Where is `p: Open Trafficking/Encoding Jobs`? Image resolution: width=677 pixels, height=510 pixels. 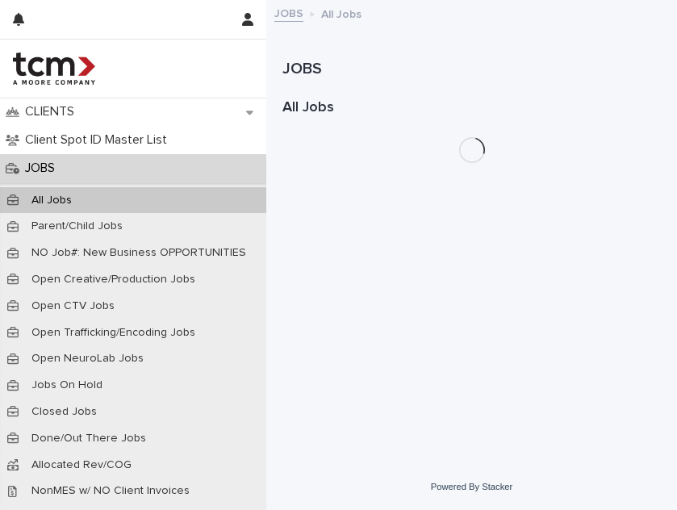 p: Open Trafficking/Encoding Jobs is located at coordinates (113, 332).